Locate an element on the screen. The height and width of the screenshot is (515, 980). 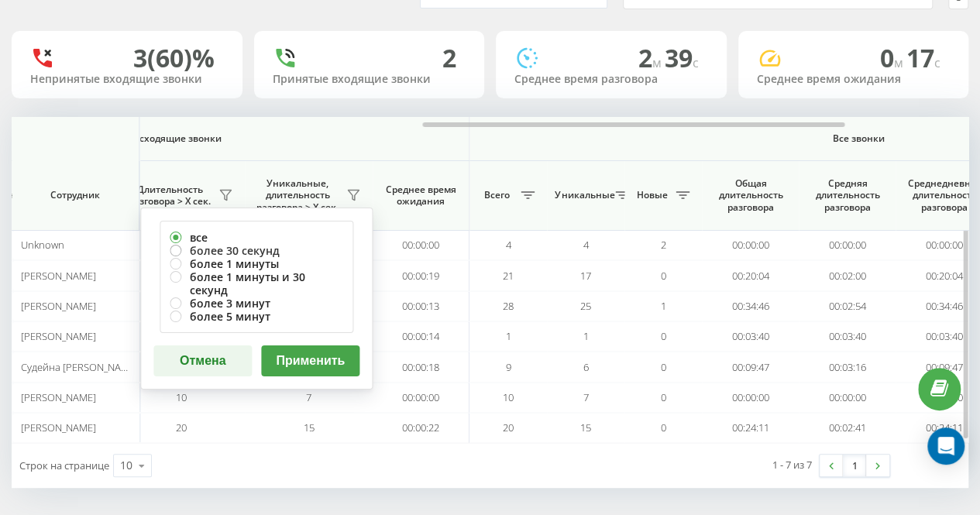
a: 1 is located at coordinates (854, 465).